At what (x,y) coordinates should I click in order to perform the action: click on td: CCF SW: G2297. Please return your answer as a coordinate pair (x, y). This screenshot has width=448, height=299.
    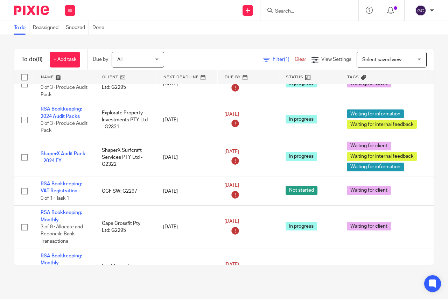
    Looking at the image, I should click on (125, 191).